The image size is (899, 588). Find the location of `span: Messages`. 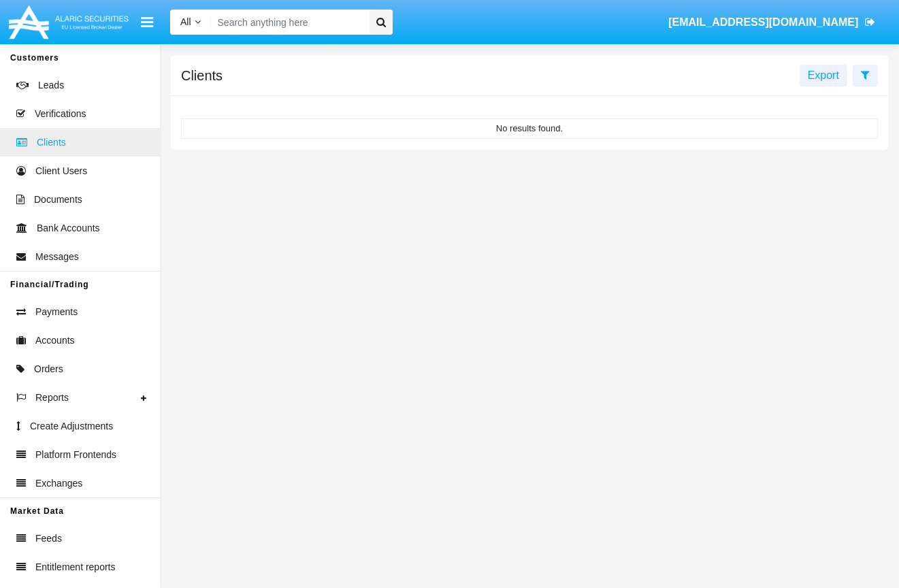

span: Messages is located at coordinates (57, 257).